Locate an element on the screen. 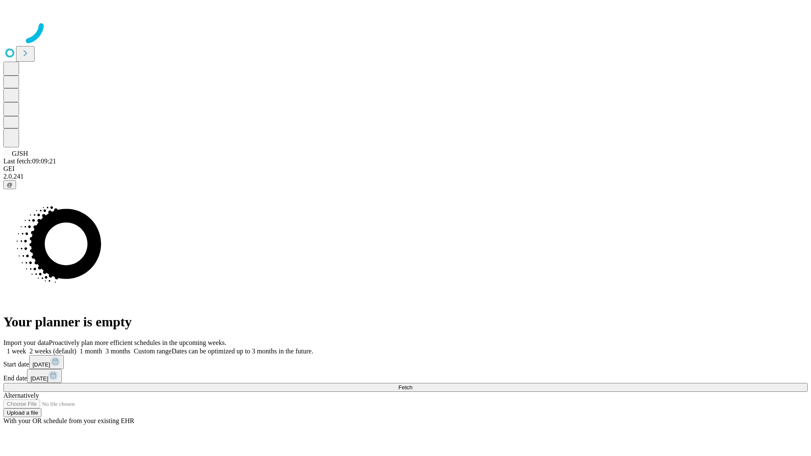  span: Dates can be optimized up to 3 months in the future. is located at coordinates (242, 351).